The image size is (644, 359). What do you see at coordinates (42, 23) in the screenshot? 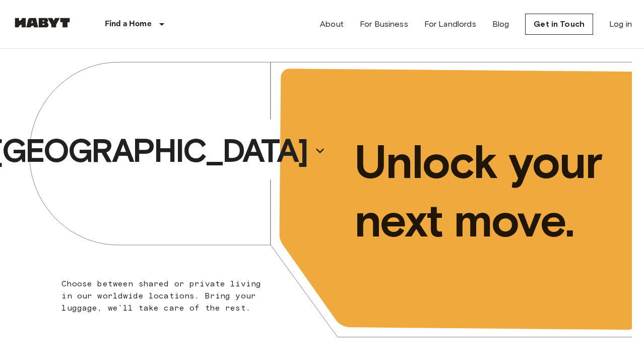
I see `img: Habyt` at bounding box center [42, 23].